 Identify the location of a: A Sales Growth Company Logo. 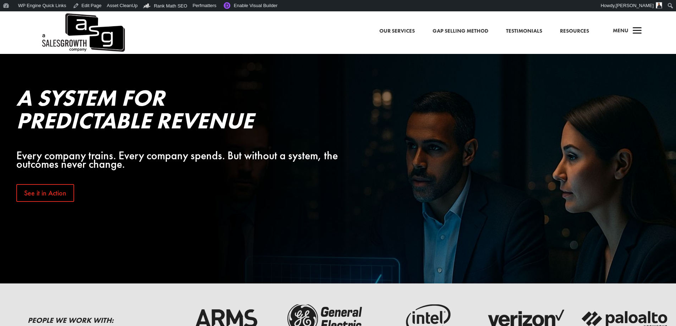
(83, 33).